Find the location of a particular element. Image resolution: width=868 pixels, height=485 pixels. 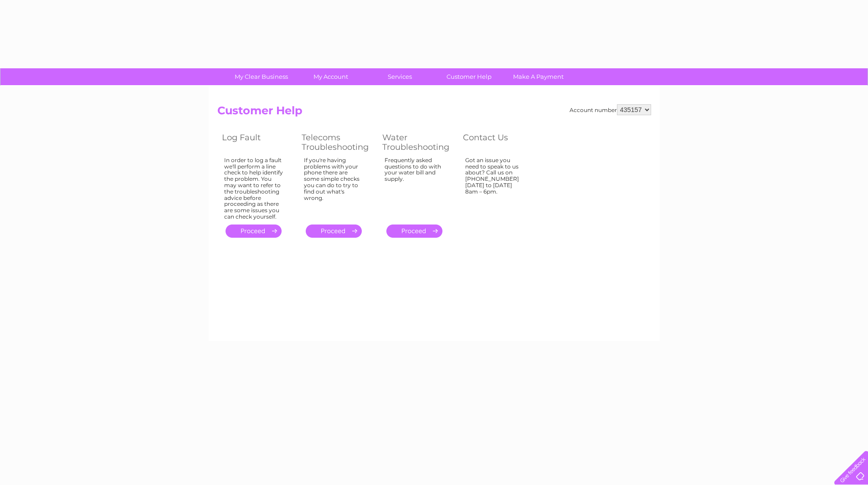

th: Telecoms Troubleshooting is located at coordinates (337, 142).